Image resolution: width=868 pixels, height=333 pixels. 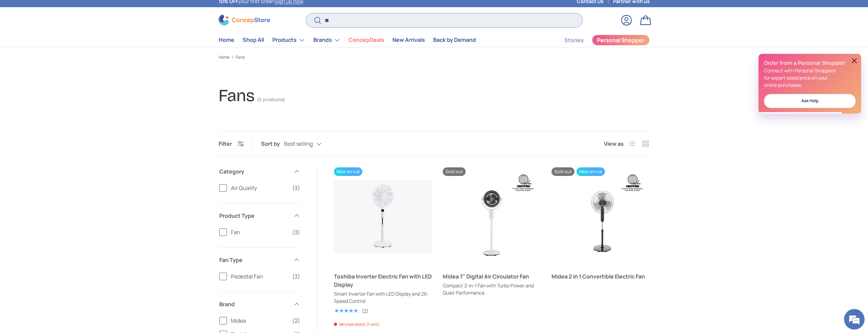 What do you see at coordinates (434, 57) in the screenshot?
I see `nav: Breadcrumbs` at bounding box center [434, 57].